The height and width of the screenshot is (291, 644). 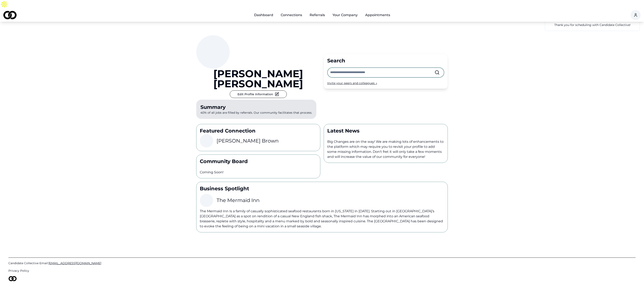 What do you see at coordinates (322, 271) in the screenshot?
I see `a: Privacy Policy` at bounding box center [322, 271].